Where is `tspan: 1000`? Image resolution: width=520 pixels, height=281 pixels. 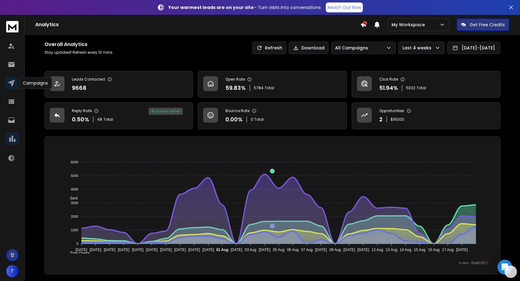
tspan: 1000 is located at coordinates (74, 230).